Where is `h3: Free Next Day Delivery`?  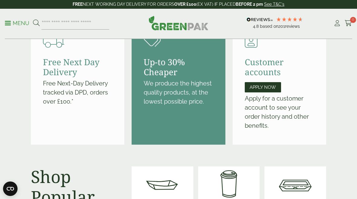
h3: Free Next Day Delivery is located at coordinates (77, 67).